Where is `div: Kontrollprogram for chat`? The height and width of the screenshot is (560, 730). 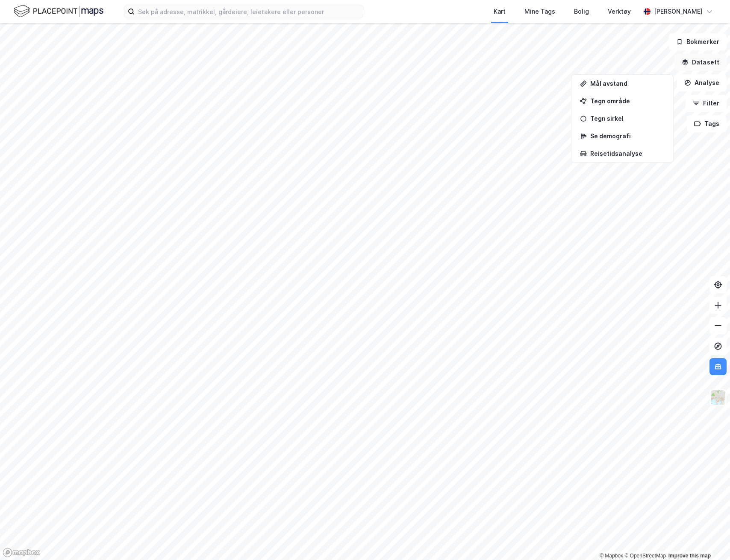 div: Kontrollprogram for chat is located at coordinates (708, 539).